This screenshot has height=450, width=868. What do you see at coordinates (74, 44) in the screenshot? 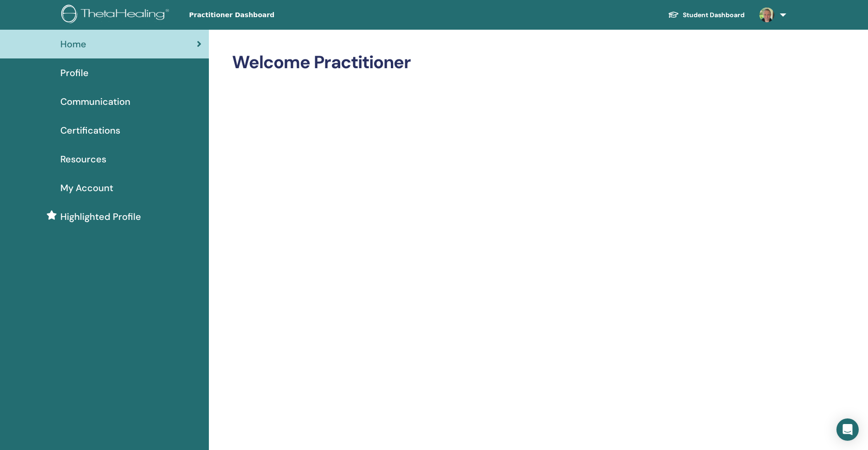
I see `span: Home` at bounding box center [74, 44].